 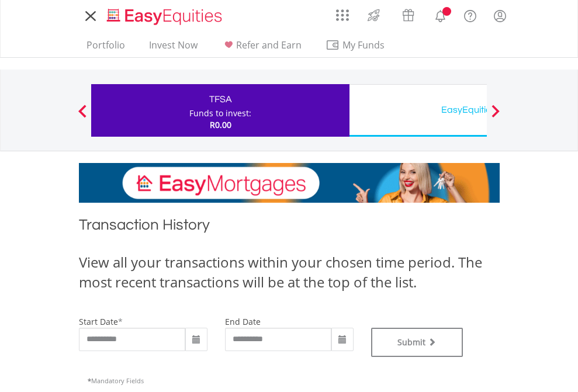 What do you see at coordinates (221, 125) in the screenshot?
I see `span: R0.00` at bounding box center [221, 125].